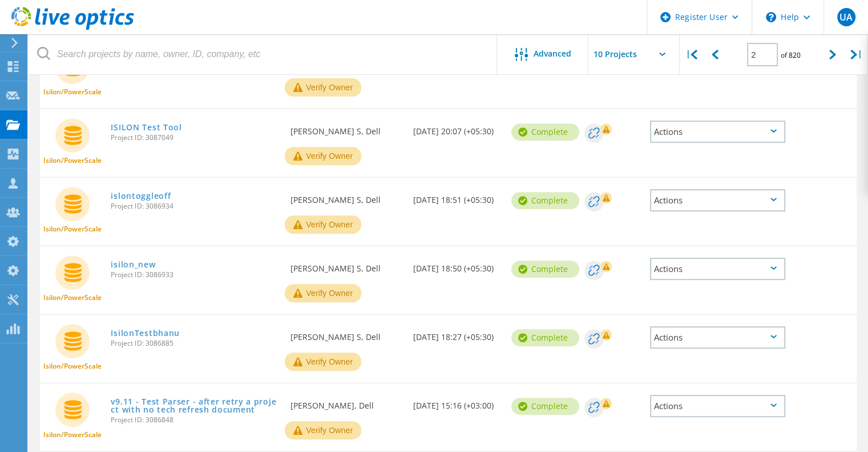  What do you see at coordinates (771, 18) in the screenshot?
I see `svg: \n` at bounding box center [771, 18].